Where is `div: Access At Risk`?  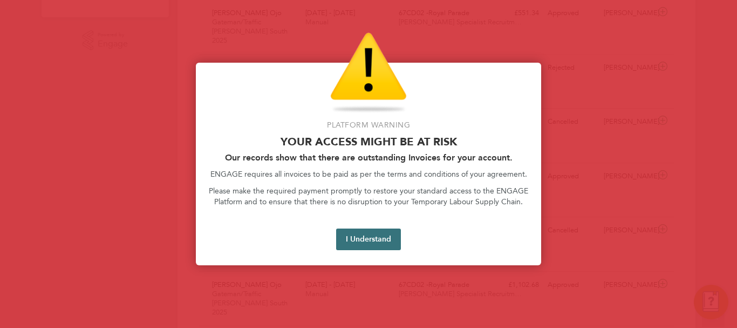 div: Access At Risk is located at coordinates (369, 163).